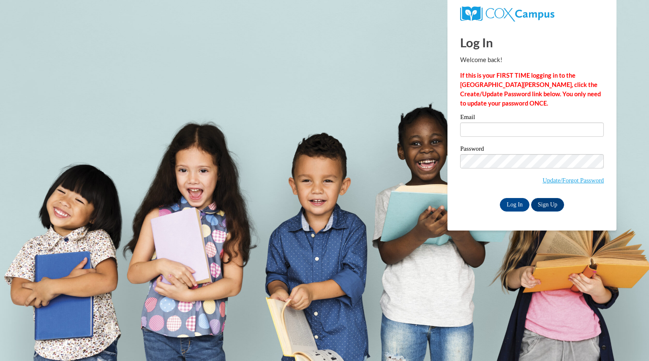 The width and height of the screenshot is (649, 361). What do you see at coordinates (532, 150) in the screenshot?
I see `label: Password` at bounding box center [532, 150].